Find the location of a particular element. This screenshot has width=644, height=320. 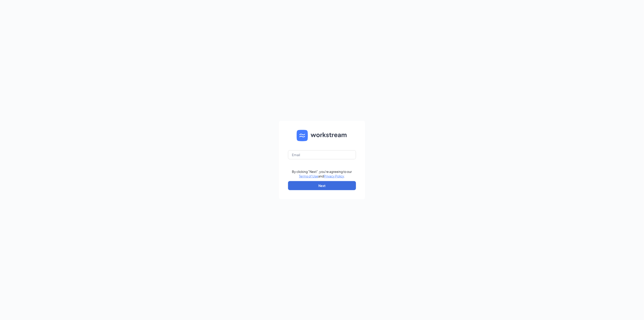

a: Terms of Use is located at coordinates (309, 176).